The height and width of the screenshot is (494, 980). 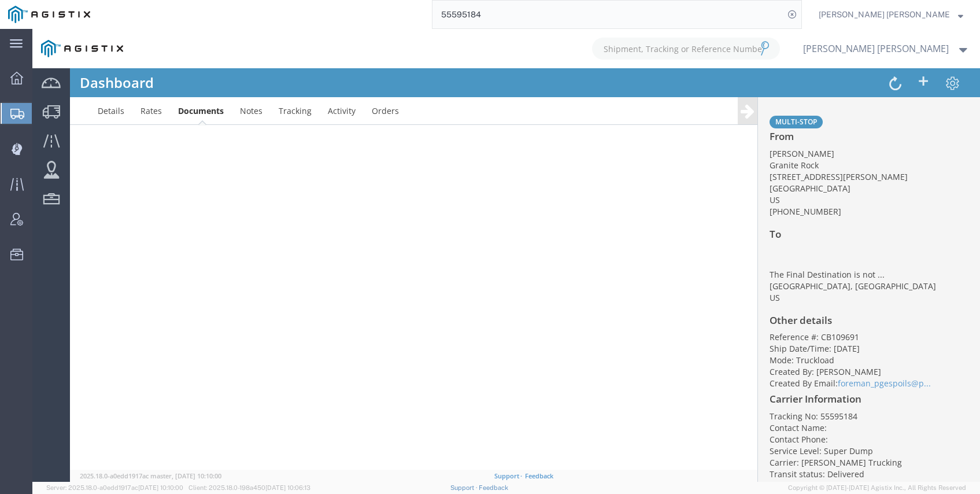 I want to click on span: Server: 2025.18.0-a0edd1917ac, so click(x=114, y=488).